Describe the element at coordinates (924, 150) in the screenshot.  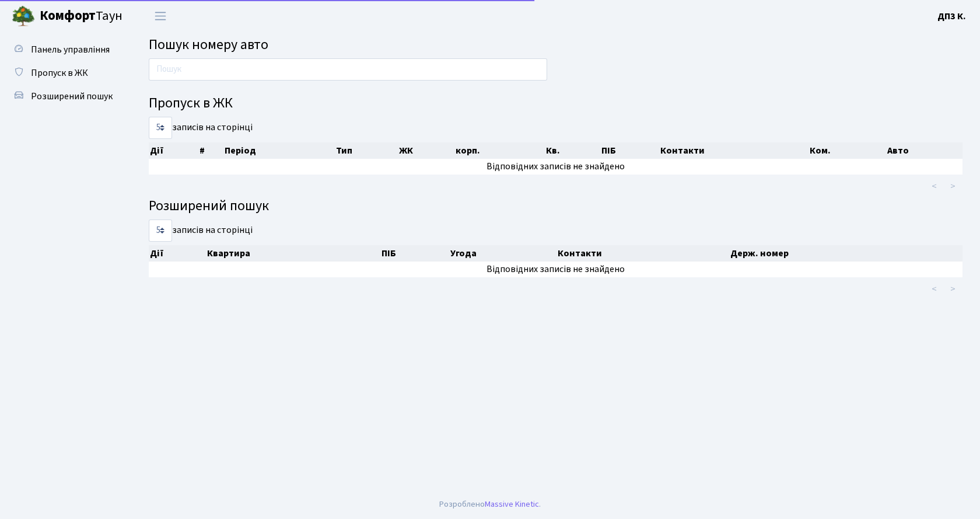
I see `th: Авто` at that location.